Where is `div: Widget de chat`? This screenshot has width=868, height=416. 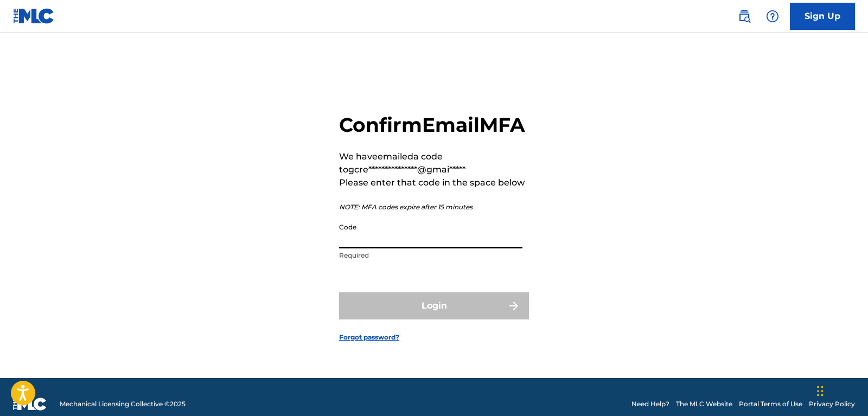 div: Widget de chat is located at coordinates (841, 390).